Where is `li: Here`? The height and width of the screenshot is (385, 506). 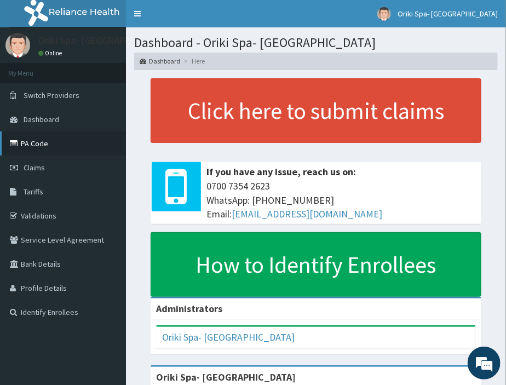
li: Here is located at coordinates (193, 61).